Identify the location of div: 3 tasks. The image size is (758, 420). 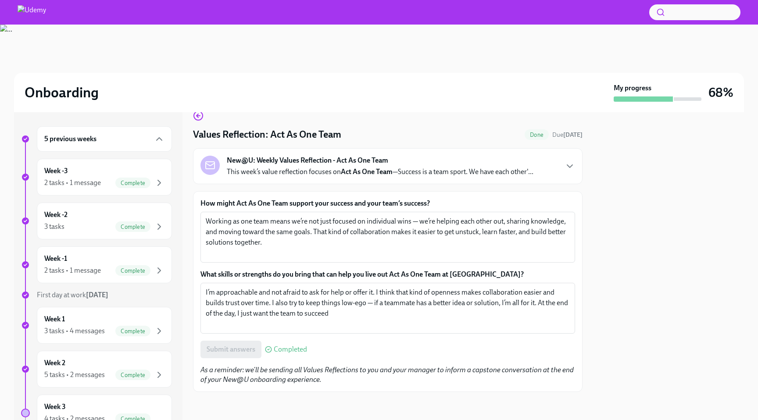
(54, 227).